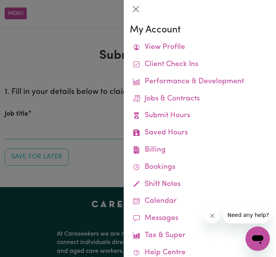  Describe the element at coordinates (200, 82) in the screenshot. I see `a: Performance & Development` at that location.